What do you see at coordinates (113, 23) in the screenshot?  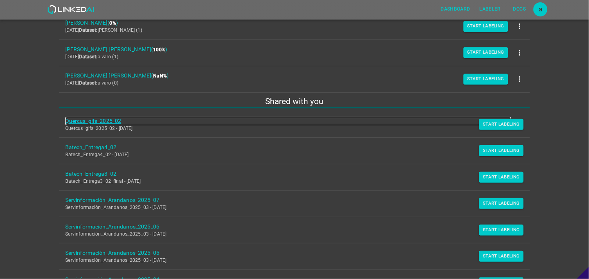 I see `b: 0%` at bounding box center [113, 23].